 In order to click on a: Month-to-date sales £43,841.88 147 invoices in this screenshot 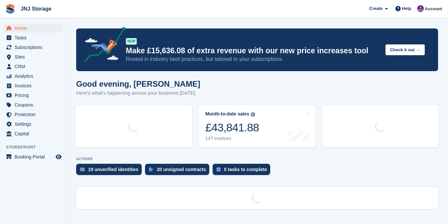, I will do `click(257, 126)`.